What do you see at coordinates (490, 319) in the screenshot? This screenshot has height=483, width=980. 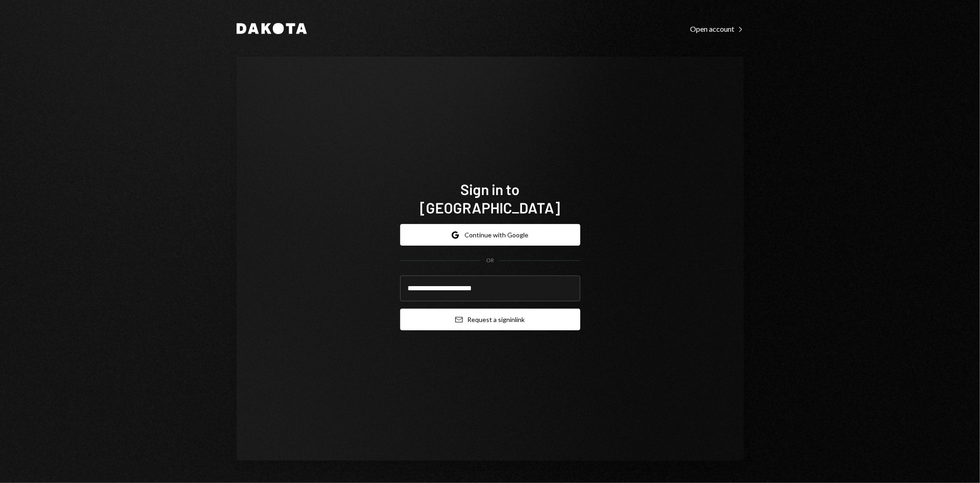 I see `button: Request a signinlink` at bounding box center [490, 319].